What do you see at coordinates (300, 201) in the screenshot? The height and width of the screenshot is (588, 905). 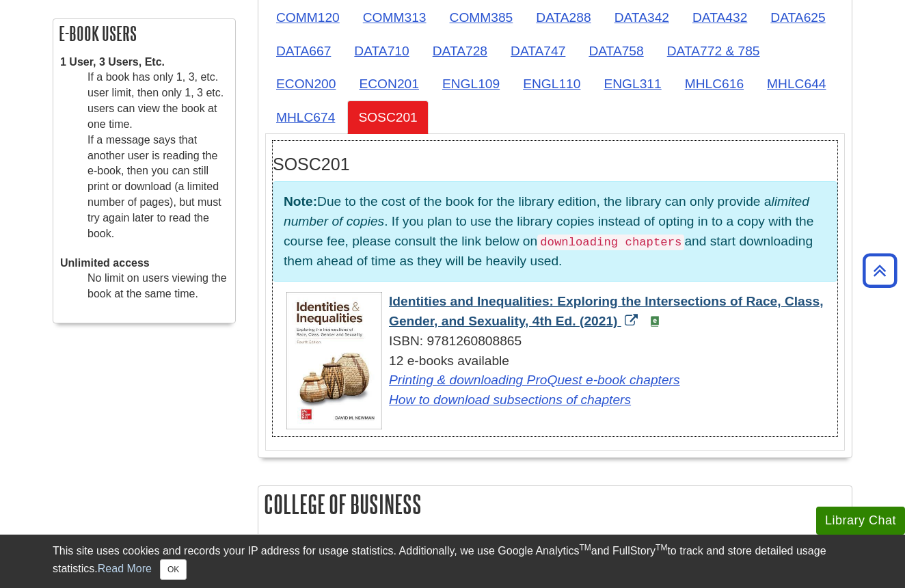 I see `strong: Note:` at bounding box center [300, 201].